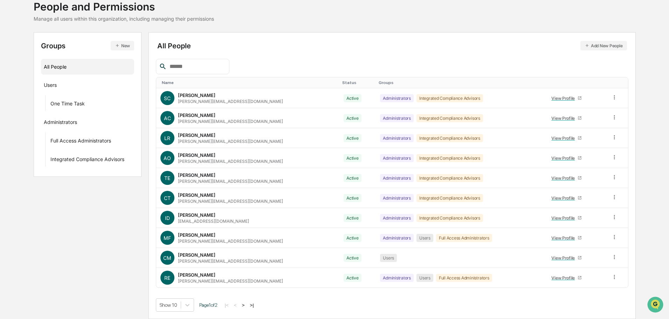 The image size is (669, 319). I want to click on button: Open customer support, so click(9, 9).